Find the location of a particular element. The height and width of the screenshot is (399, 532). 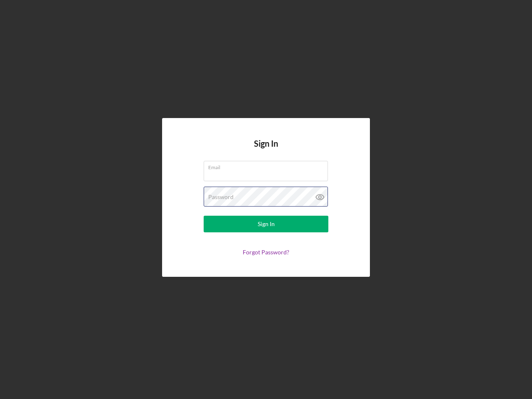

label: Password is located at coordinates (221, 197).